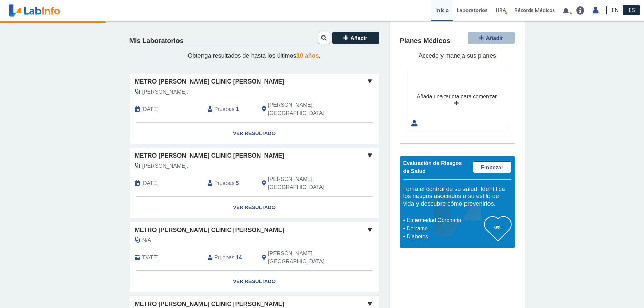 The image size is (644, 308). Describe the element at coordinates (615, 10) in the screenshot. I see `a: EN` at that location.